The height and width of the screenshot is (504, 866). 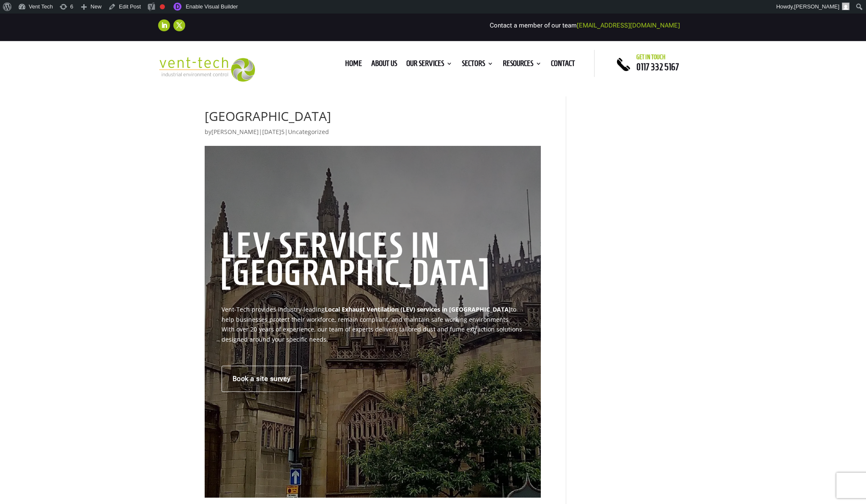 What do you see at coordinates (206, 69) in the screenshot?
I see `img: 2023-09-27T08_35_16.549ZVENT-TECH---Clear-background` at bounding box center [206, 69].